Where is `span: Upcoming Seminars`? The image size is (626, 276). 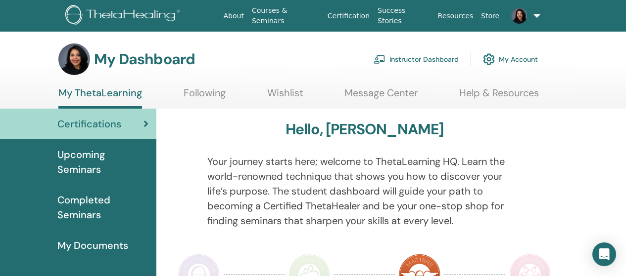
span: Upcoming Seminars is located at coordinates (103, 162).